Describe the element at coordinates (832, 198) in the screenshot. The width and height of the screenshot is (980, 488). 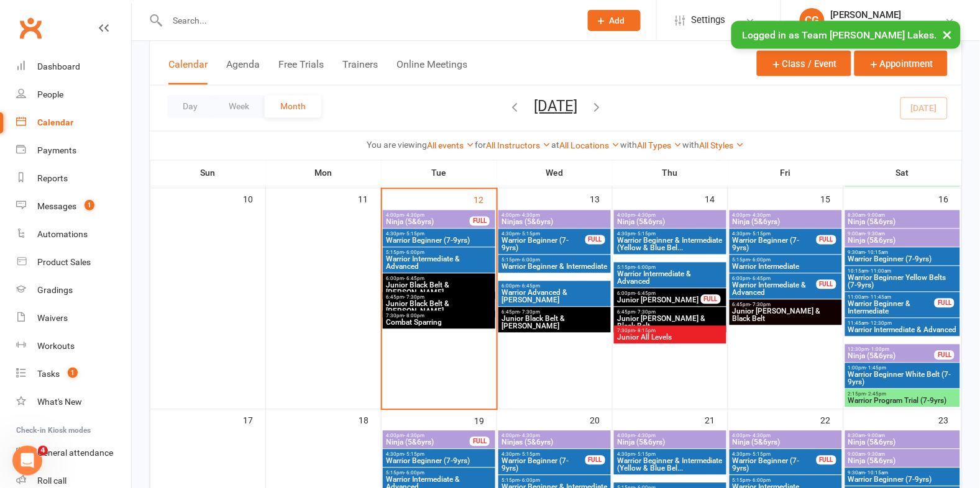
I see `div: 15` at that location.